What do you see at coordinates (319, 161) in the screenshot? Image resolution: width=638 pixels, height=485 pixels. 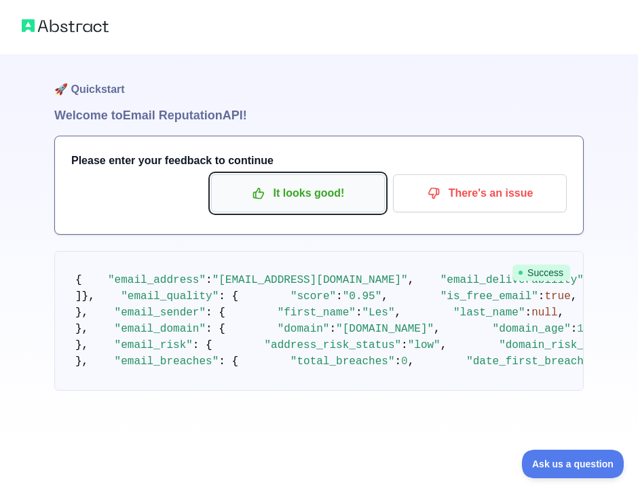 I see `h3: Please enter your feedback to continue` at bounding box center [319, 161].